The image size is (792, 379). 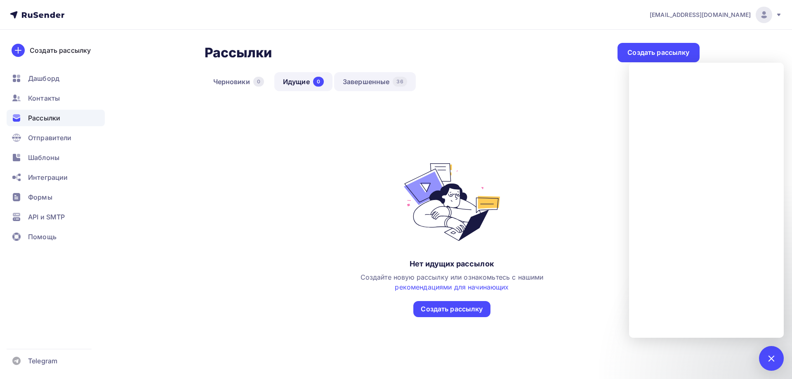 I want to click on a: Формы, so click(x=56, y=197).